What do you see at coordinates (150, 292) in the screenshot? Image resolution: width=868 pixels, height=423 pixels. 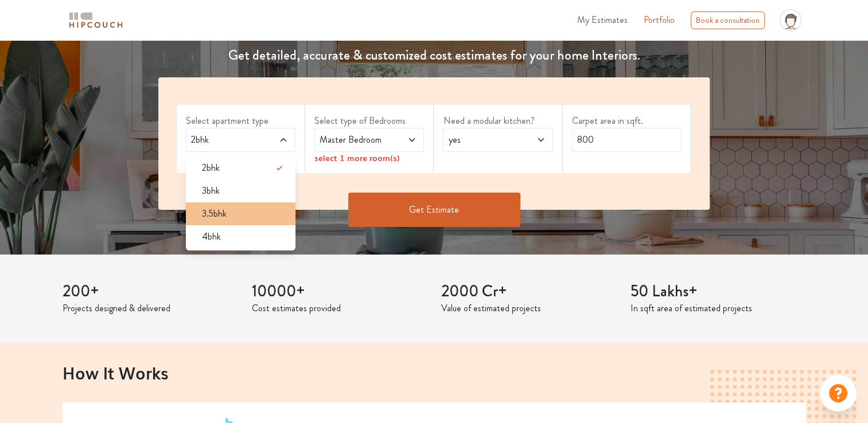 I see `h3: 200+` at bounding box center [150, 292].